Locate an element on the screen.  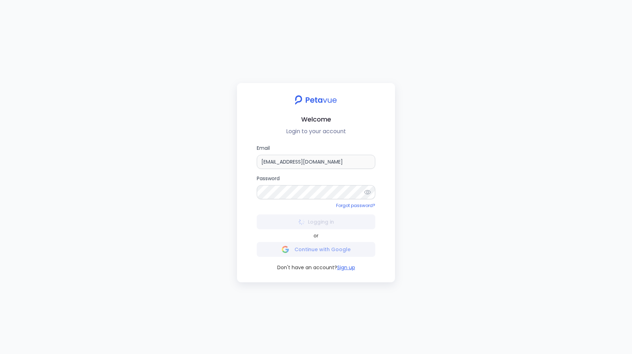
p: Login to your account is located at coordinates (316, 131).